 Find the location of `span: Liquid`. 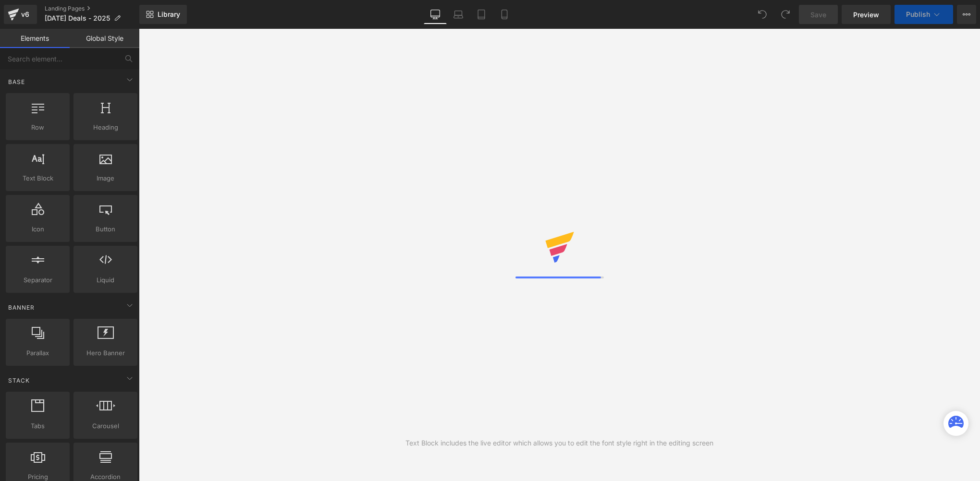

span: Liquid is located at coordinates (105, 280).